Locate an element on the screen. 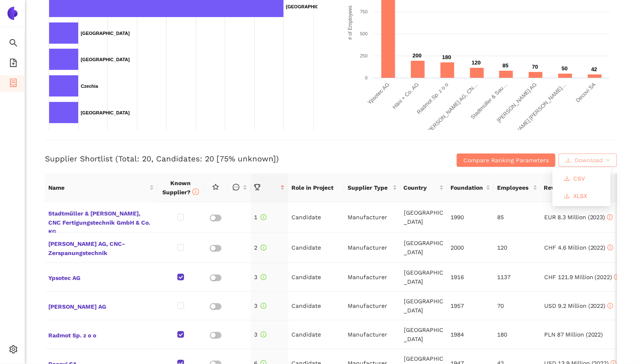 The height and width of the screenshot is (364, 637). span: EUR 8.3 Million (2023) is located at coordinates (578, 217).